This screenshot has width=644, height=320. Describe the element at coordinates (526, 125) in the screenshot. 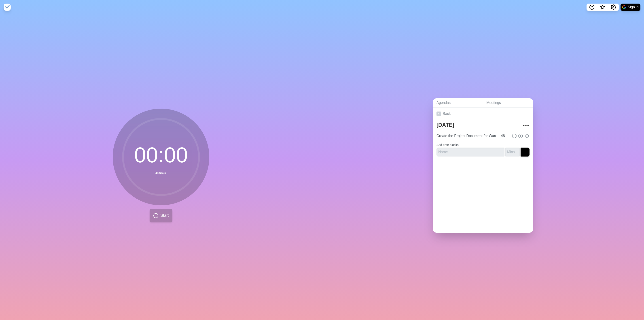

I see `button: More` at that location.